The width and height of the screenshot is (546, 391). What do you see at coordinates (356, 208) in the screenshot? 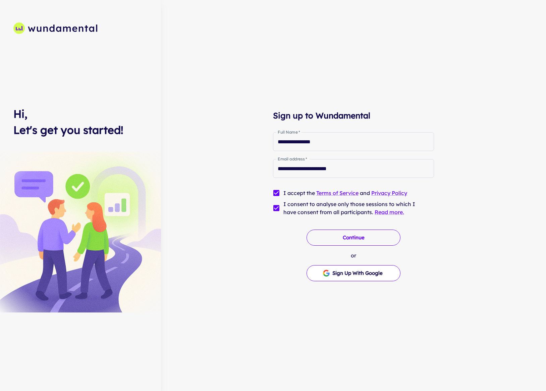
I see `span: I consent to analyse only those sessions to which I have consent from all participants.` at bounding box center [356, 208].